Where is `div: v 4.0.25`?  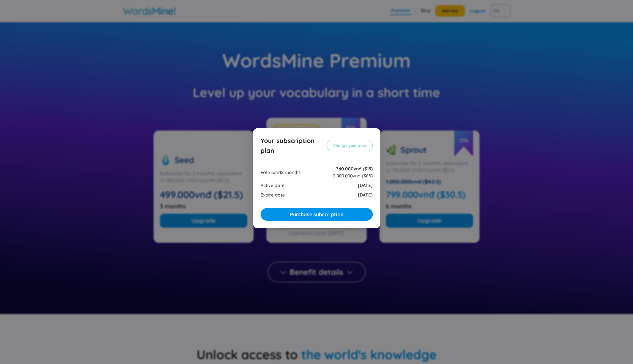
div: v 4.0.25 is located at coordinates (24, 13).